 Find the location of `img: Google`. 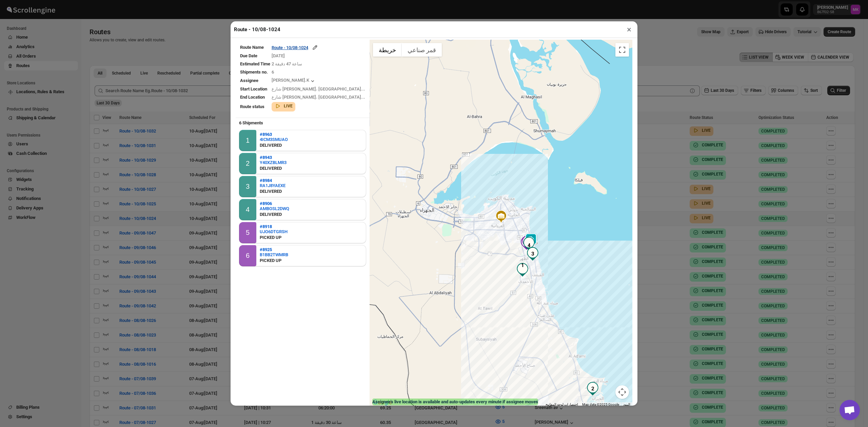

img: Google is located at coordinates (382, 403).